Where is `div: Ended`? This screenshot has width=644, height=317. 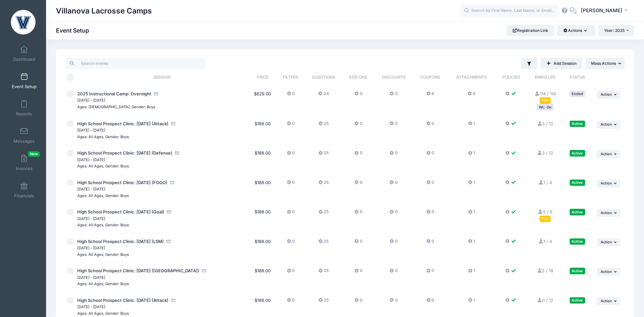 div: Ended is located at coordinates (577, 93).